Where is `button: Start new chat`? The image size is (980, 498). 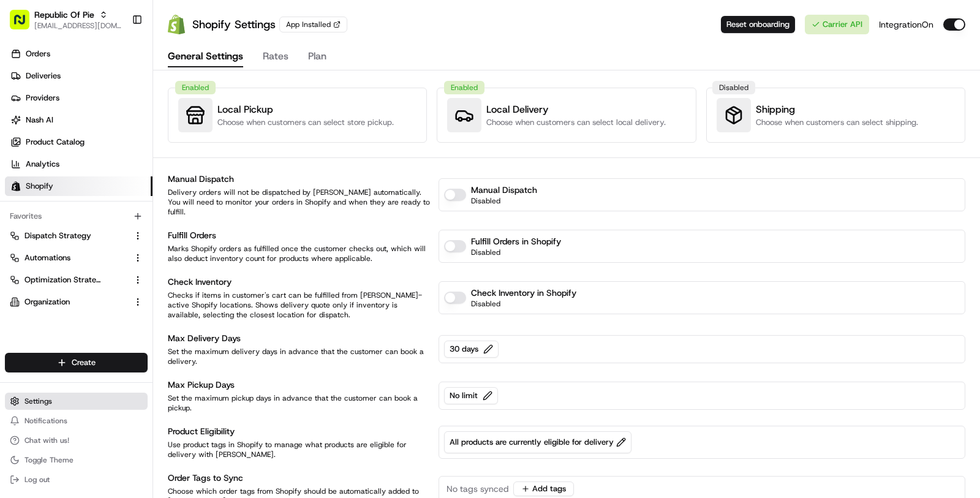 button: Start new chat is located at coordinates (216, 128).